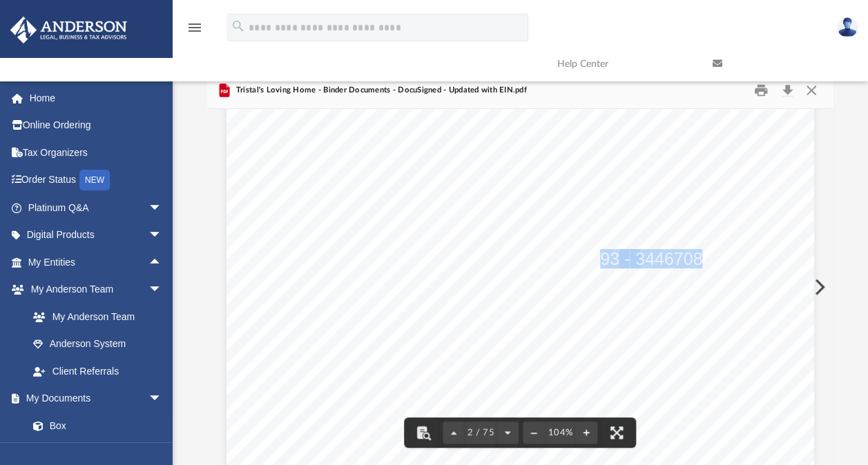 Image resolution: width=868 pixels, height=465 pixels. Describe the element at coordinates (454, 433) in the screenshot. I see `button: Previous page` at that location.